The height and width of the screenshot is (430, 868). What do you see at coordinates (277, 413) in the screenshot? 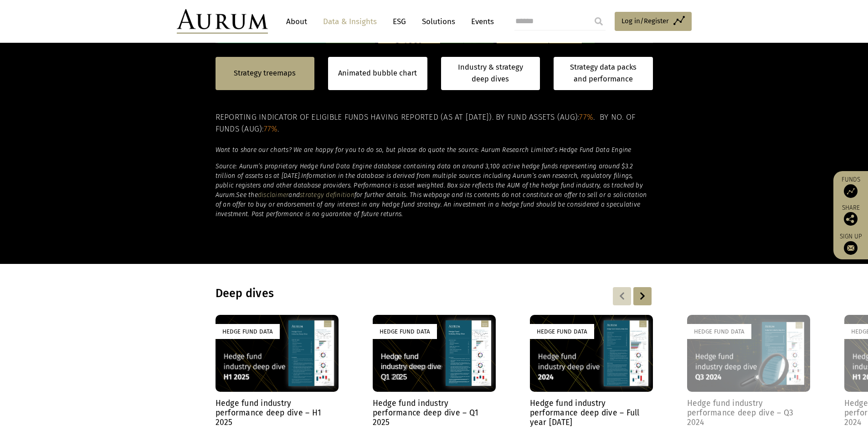
I see `h4: Hedge fund industry performance deep dive – H1 2025` at bounding box center [277, 413].